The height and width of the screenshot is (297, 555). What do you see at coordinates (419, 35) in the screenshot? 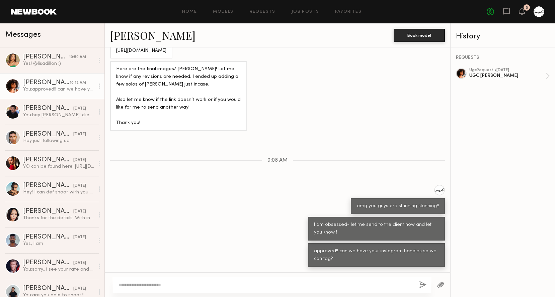
I see `button: Book model` at bounding box center [419, 35].